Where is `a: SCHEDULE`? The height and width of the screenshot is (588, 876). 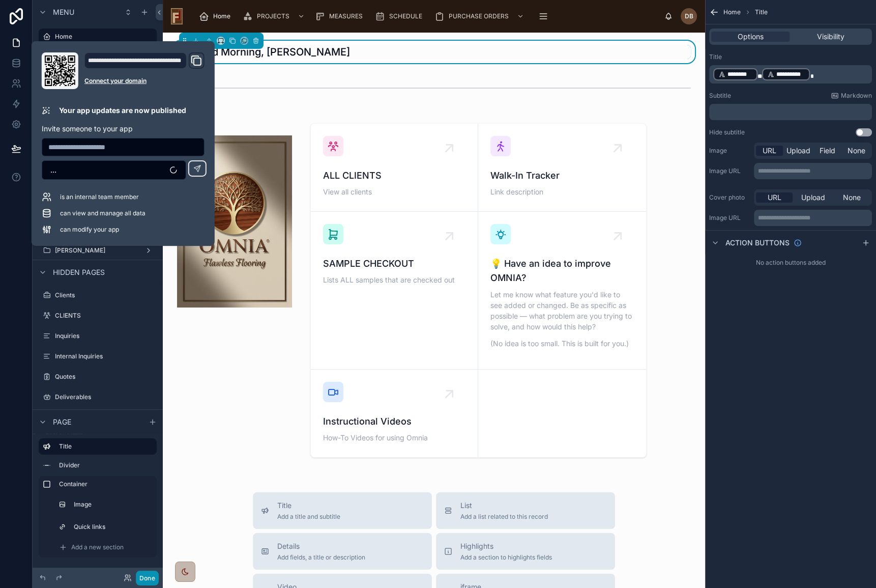
a: SCHEDULE is located at coordinates (400, 16).